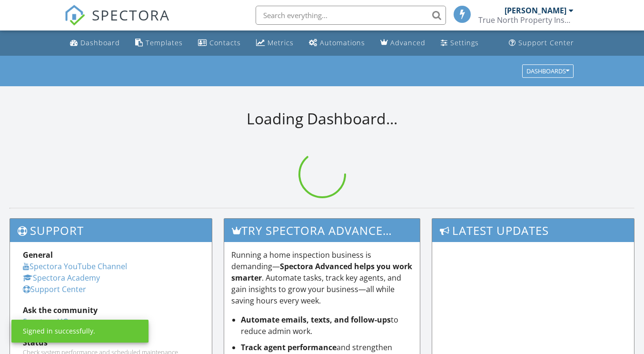 The width and height of the screenshot is (644, 354). What do you see at coordinates (225, 43) in the screenshot?
I see `div: Contacts` at bounding box center [225, 43].